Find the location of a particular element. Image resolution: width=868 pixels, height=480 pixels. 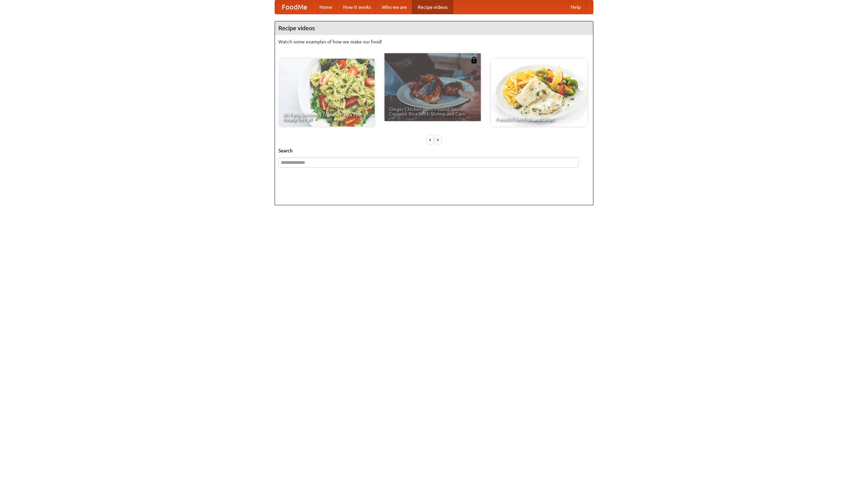

p: Watch some examples of how we make our food! is located at coordinates (434, 42).